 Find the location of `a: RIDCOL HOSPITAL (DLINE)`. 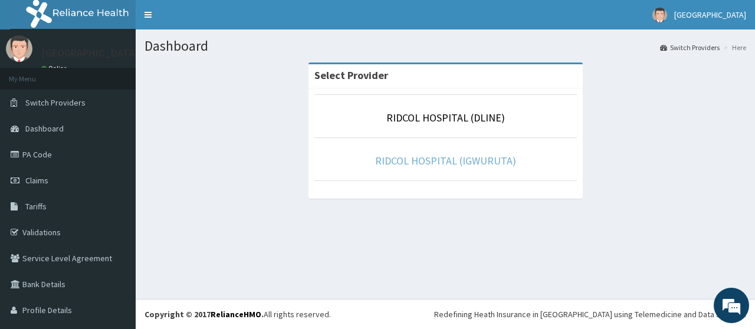

a: RIDCOL HOSPITAL (DLINE) is located at coordinates (446, 117).